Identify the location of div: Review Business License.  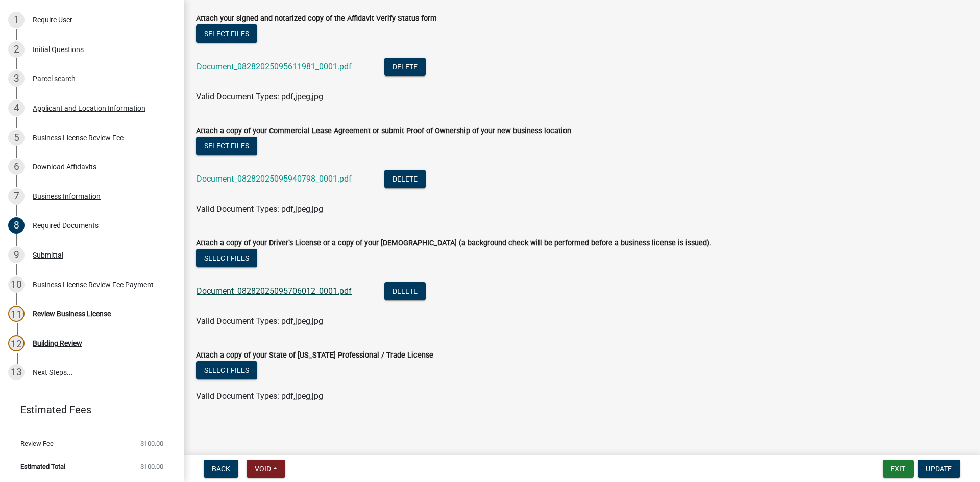
(71, 313).